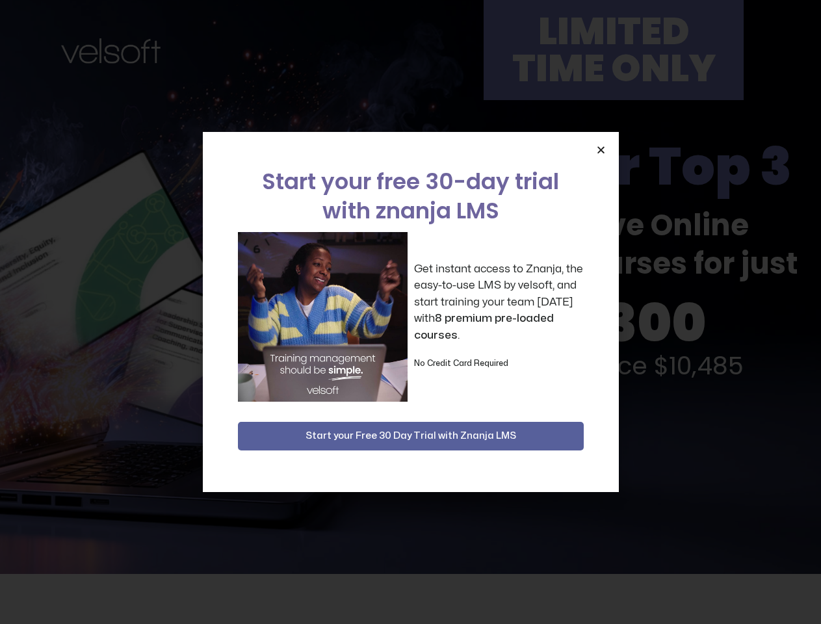 Image resolution: width=821 pixels, height=624 pixels. Describe the element at coordinates (461, 363) in the screenshot. I see `strong: No Credit Card Required` at that location.